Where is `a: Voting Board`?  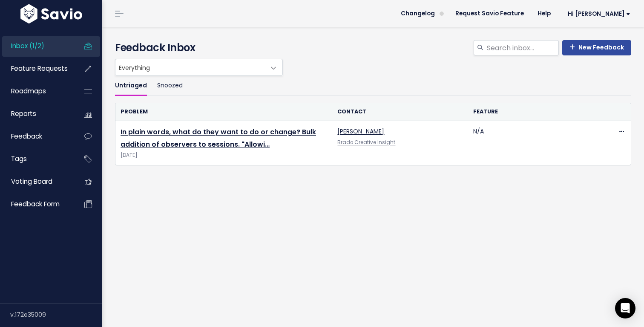 a: Voting Board is located at coordinates (36, 181).